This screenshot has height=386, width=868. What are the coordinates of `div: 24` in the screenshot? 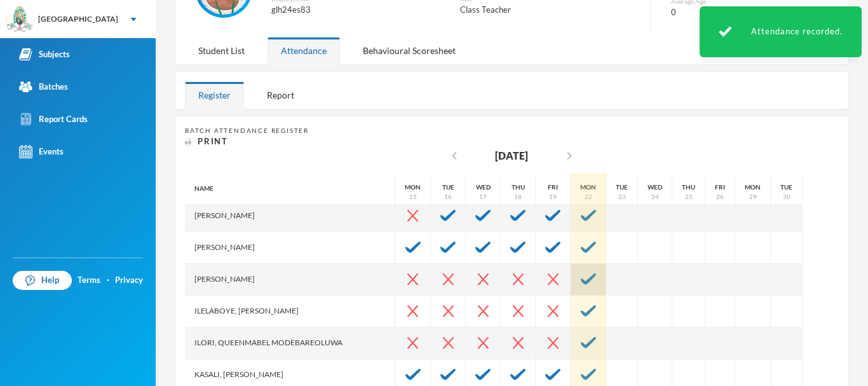 It's located at (656, 196).